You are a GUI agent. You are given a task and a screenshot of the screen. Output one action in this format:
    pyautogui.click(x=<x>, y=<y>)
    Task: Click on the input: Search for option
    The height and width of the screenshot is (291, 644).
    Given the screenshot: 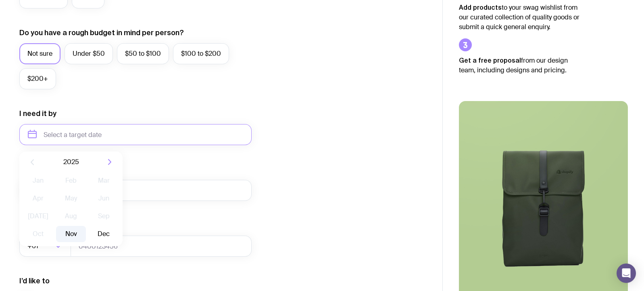 What is the action you would take?
    pyautogui.click(x=46, y=246)
    